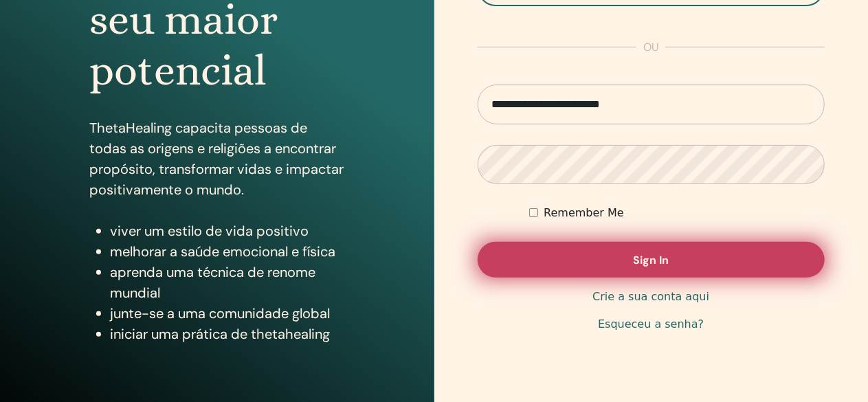 This screenshot has width=868, height=402. I want to click on li: viver um estilo de vida positivo, so click(227, 231).